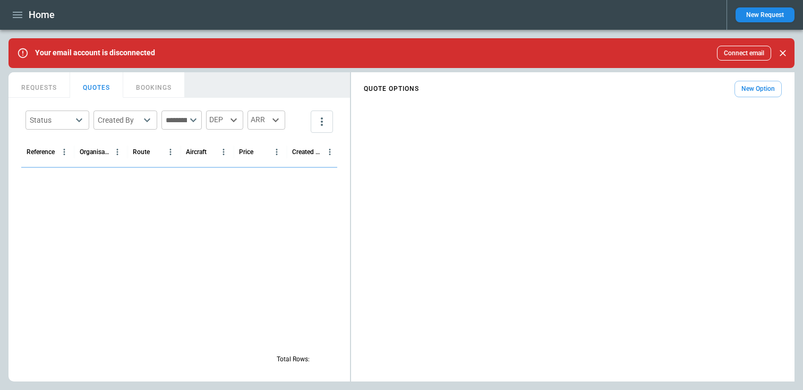  Describe the element at coordinates (97, 85) in the screenshot. I see `button: QUOTES` at that location.